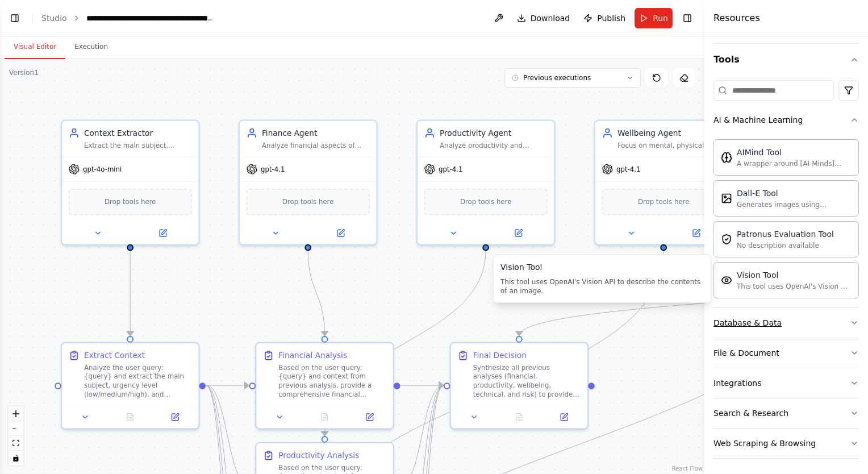 Image resolution: width=868 pixels, height=474 pixels. Describe the element at coordinates (550, 18) in the screenshot. I see `span: Download` at that location.